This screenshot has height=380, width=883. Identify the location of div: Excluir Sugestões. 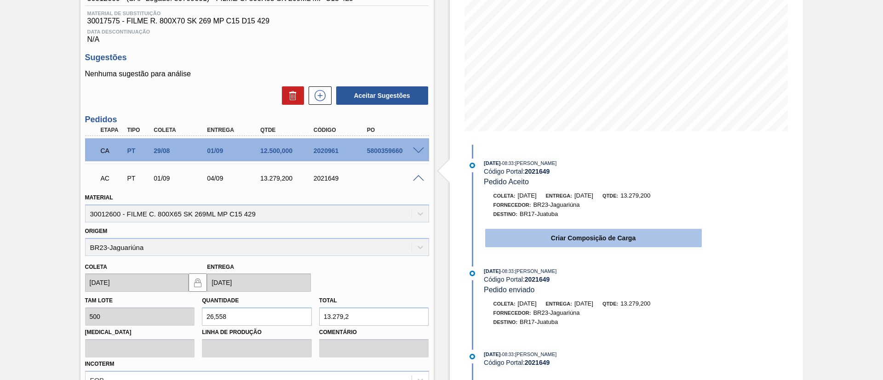
(290, 96).